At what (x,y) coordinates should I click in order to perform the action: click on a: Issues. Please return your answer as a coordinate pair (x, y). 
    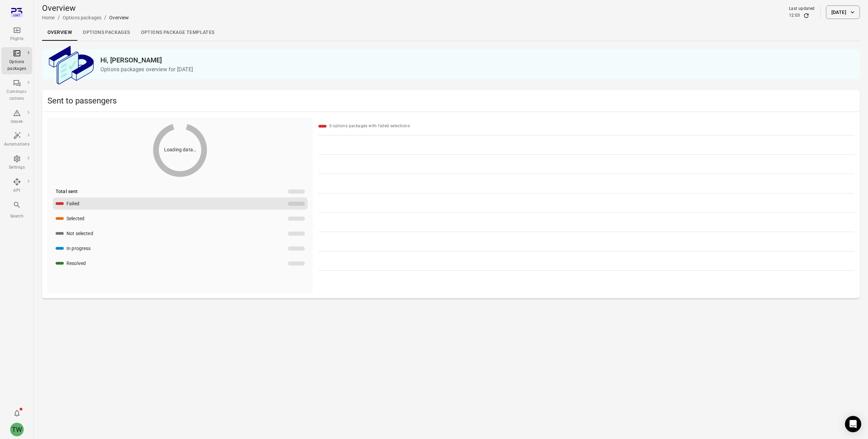
    Looking at the image, I should click on (17, 117).